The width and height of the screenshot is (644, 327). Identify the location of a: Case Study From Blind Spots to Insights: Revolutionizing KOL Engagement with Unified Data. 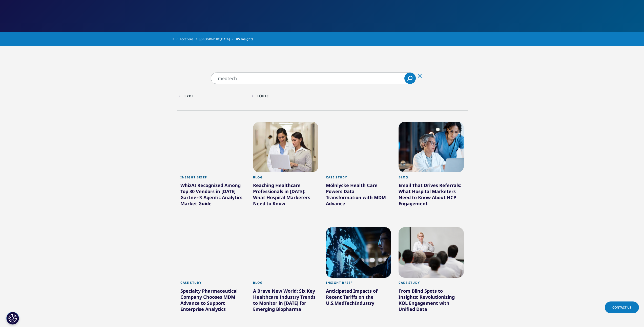
(431, 301).